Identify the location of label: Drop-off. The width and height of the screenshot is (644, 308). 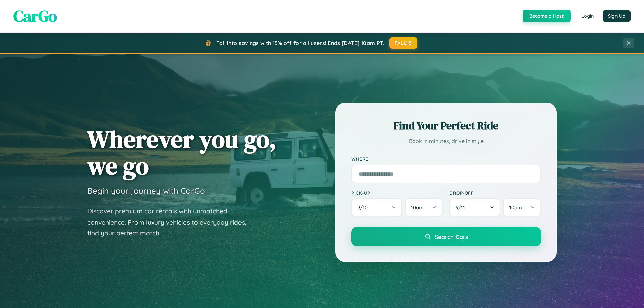
(495, 193).